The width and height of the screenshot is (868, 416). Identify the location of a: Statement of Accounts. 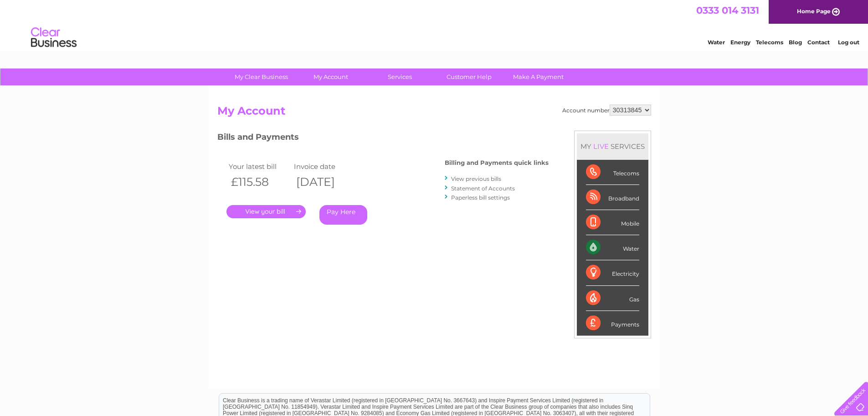
(483, 188).